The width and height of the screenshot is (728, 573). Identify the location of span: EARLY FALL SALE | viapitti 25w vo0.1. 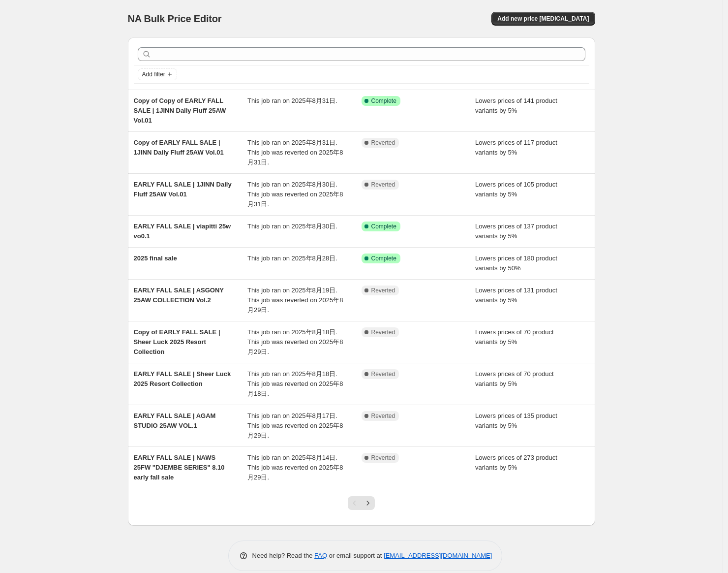
(182, 231).